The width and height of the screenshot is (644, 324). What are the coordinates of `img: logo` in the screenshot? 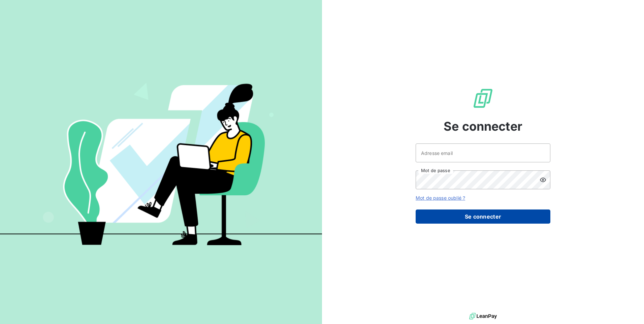 It's located at (483, 317).